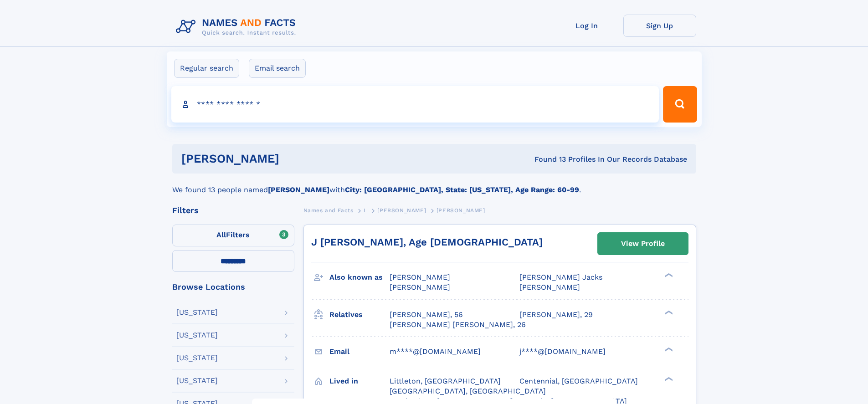 This screenshot has height=404, width=868. What do you see at coordinates (365, 210) in the screenshot?
I see `span: L` at bounding box center [365, 210].